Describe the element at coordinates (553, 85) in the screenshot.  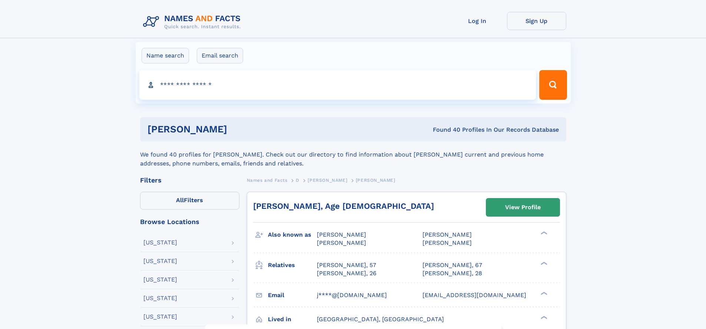
I see `button: Search Button` at that location.